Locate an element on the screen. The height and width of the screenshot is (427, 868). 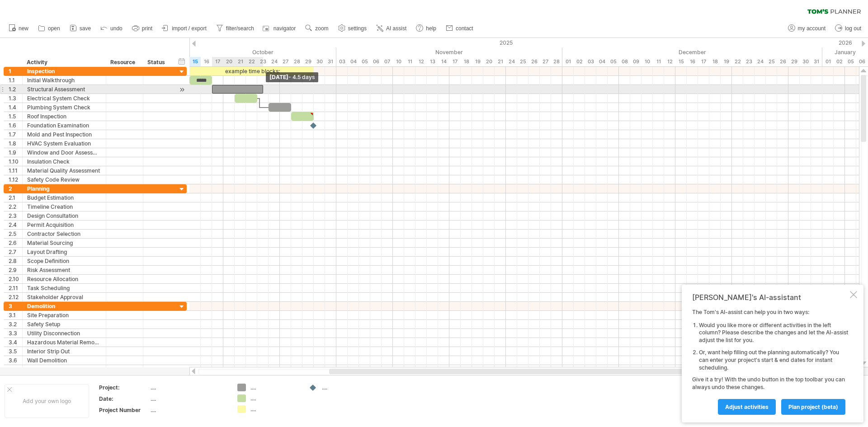
a: save is located at coordinates (80, 29).